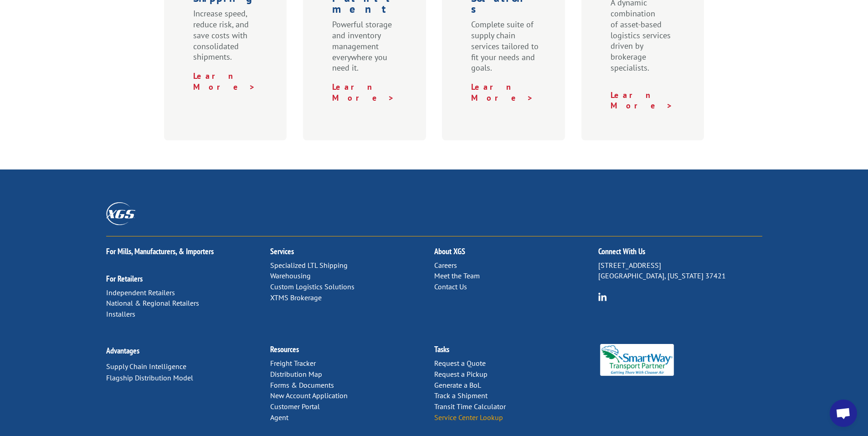 The image size is (868, 436). I want to click on a: Resources, so click(284, 349).